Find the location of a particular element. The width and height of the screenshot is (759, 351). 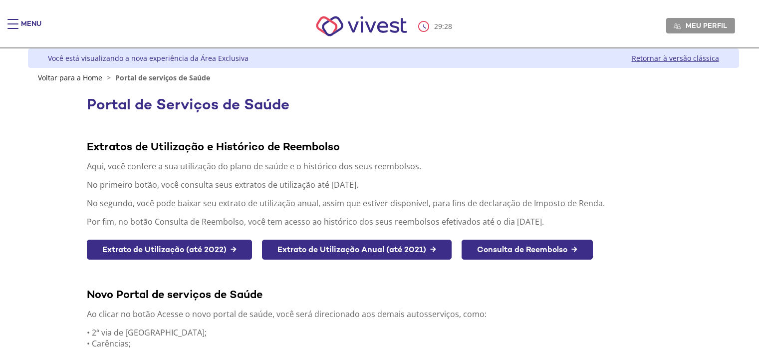

span: 29 is located at coordinates (438, 26).